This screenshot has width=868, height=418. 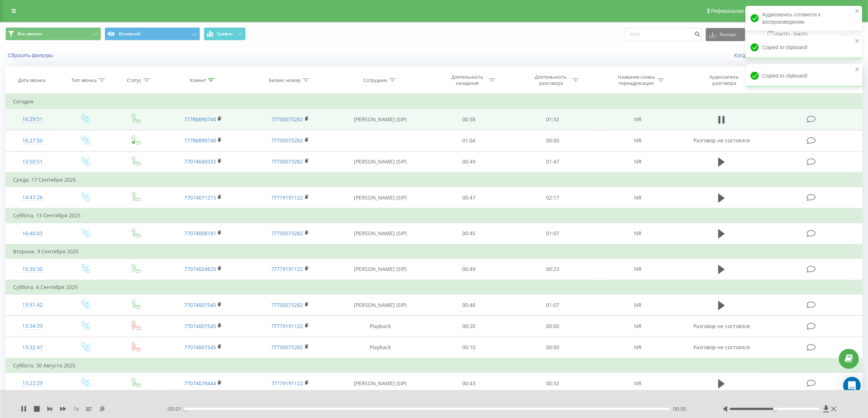 What do you see at coordinates (33, 326) in the screenshot?
I see `div: 13:34:33` at bounding box center [33, 326].